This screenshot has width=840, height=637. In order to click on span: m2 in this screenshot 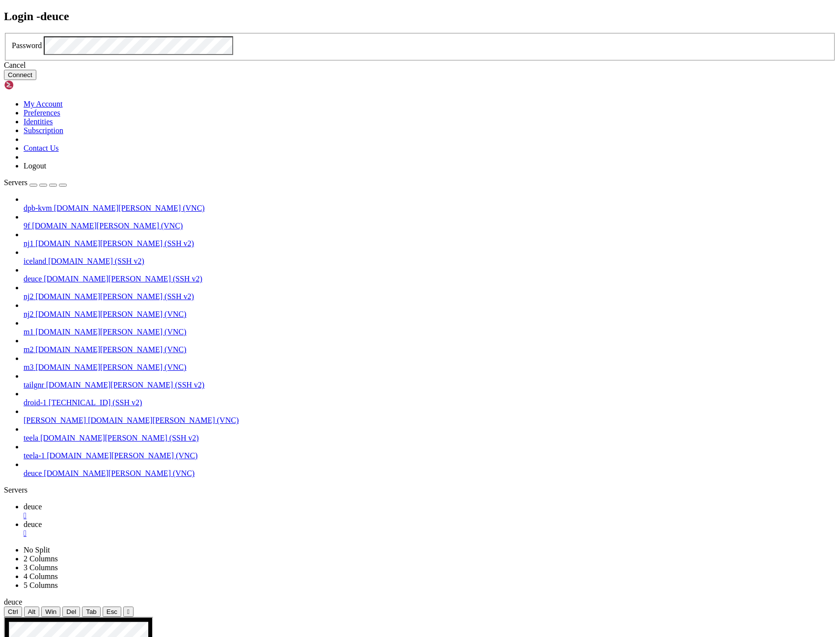, I will do `click(28, 349)`.